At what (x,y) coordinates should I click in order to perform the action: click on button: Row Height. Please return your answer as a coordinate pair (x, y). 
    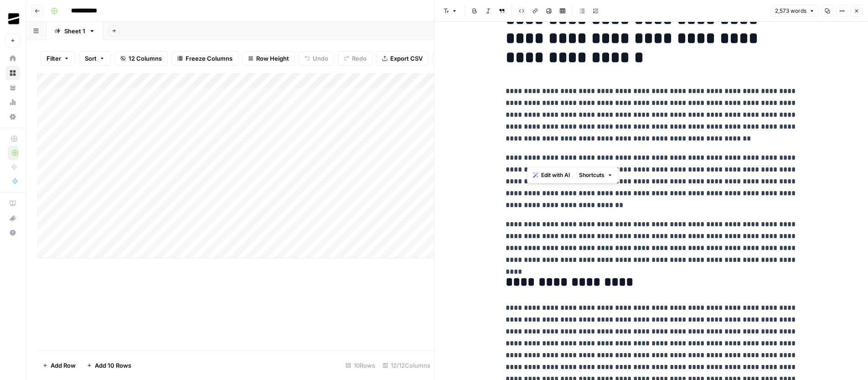
    Looking at the image, I should click on (268, 58).